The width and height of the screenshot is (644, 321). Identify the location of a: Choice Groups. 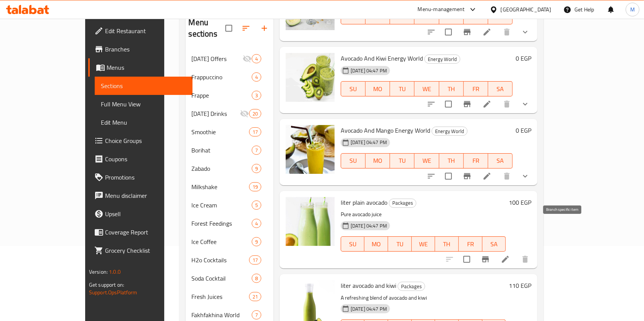
(140, 141).